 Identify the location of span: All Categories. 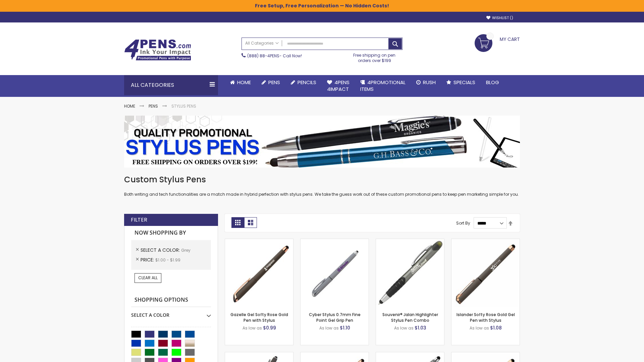
(262, 43).